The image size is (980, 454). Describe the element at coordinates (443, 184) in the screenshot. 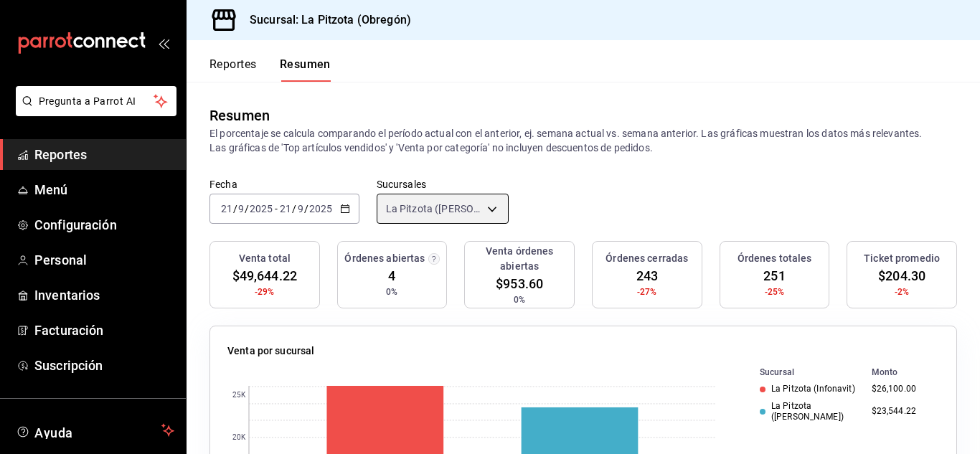

I see `label: Sucursales` at that location.